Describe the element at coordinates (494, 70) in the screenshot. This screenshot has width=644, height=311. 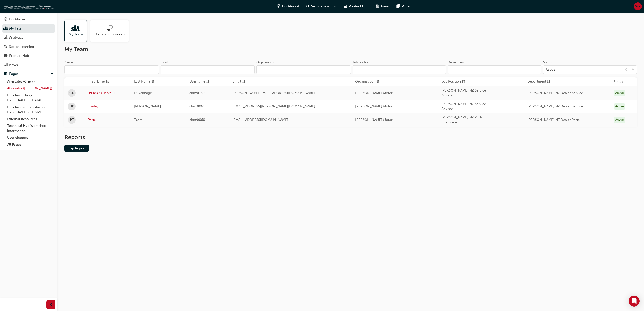
I see `input: Department` at that location.